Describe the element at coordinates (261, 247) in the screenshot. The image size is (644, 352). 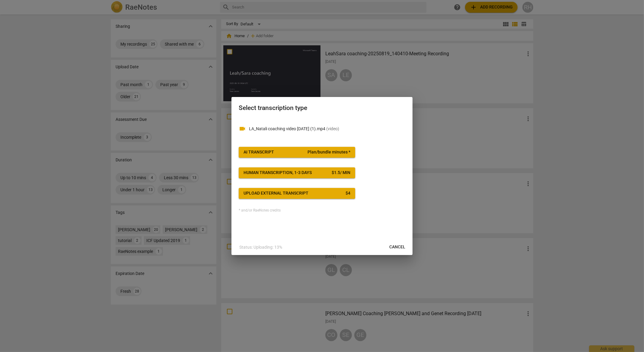
I see `p: Status: Uploading: 13%` at that location.